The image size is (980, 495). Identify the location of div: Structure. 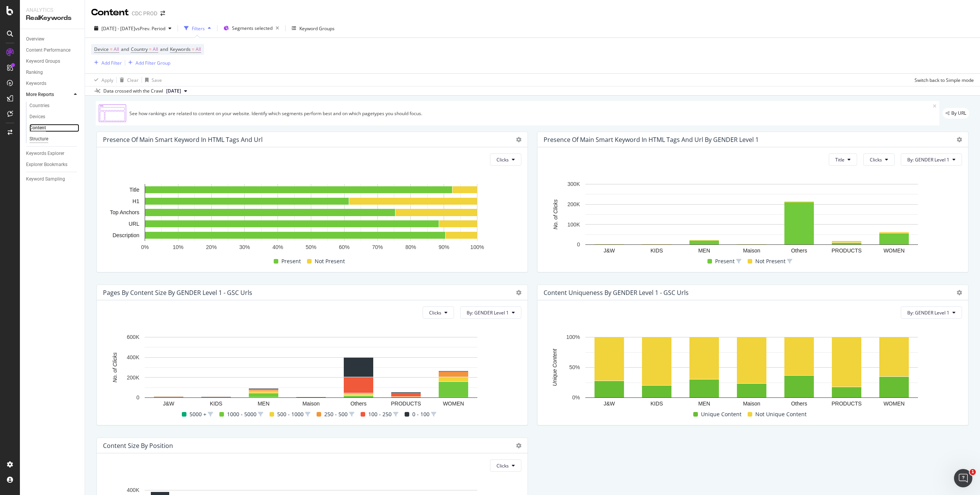
(39, 139).